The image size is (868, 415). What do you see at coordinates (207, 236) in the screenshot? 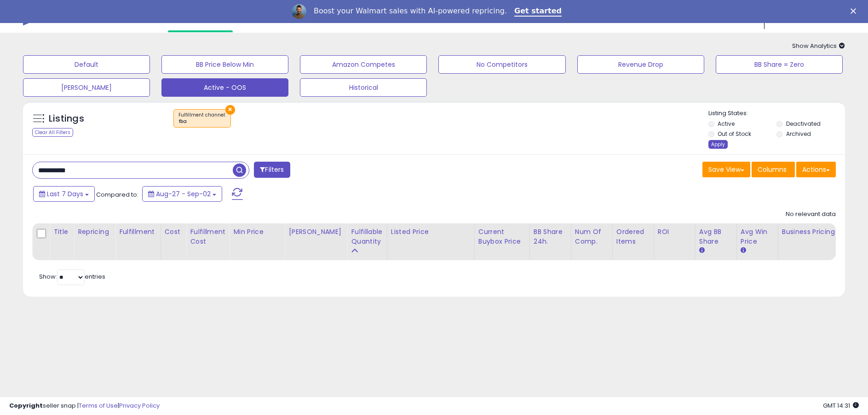
I see `div: Fulfillment Cost` at bounding box center [207, 236].